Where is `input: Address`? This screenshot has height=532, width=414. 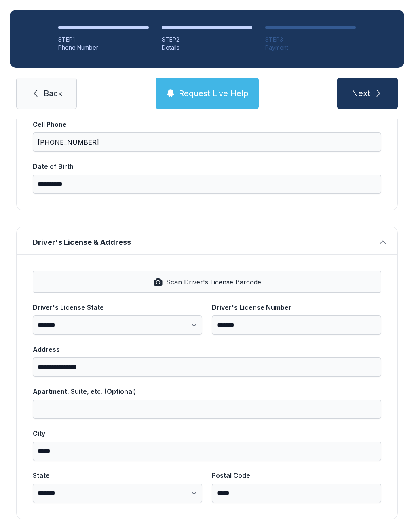 input: Address is located at coordinates (207, 367).